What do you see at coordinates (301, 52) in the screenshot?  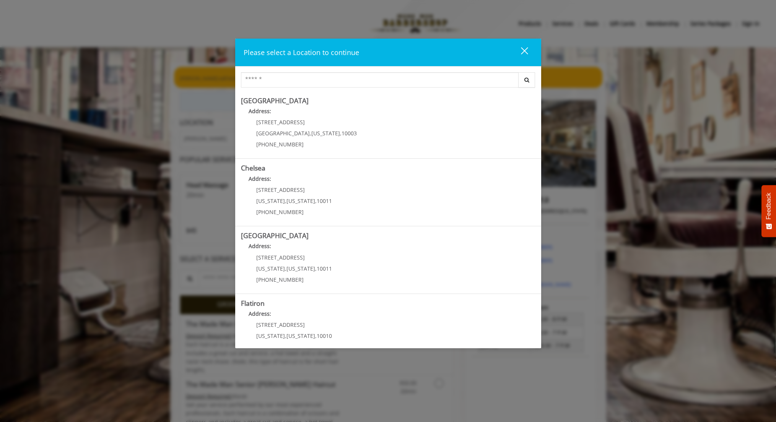 I see `span: Please select a Location to continue` at bounding box center [301, 52].